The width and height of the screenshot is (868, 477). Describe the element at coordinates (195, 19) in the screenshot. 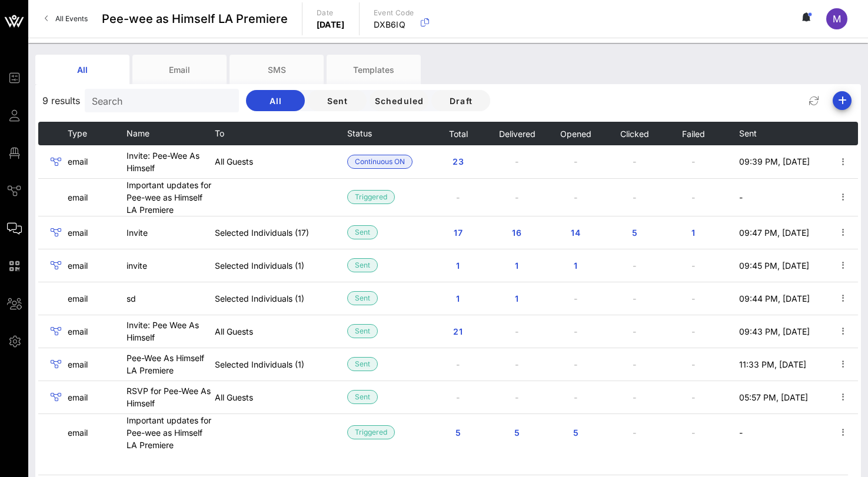

I see `span: Pee-wee as Himself LA Premiere` at that location.